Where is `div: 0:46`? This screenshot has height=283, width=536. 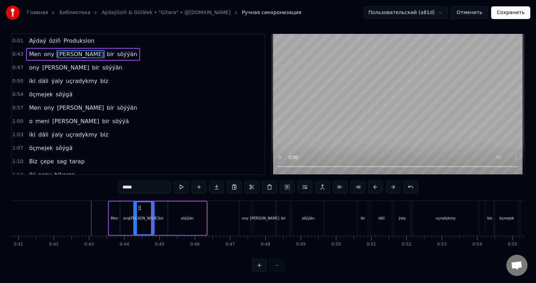 div: 0:46 is located at coordinates (195, 244).